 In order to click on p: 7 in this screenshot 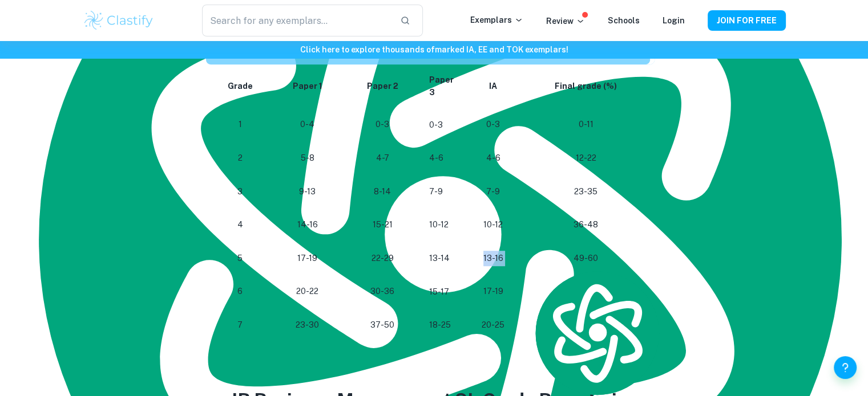, I will do `click(240, 325)`.